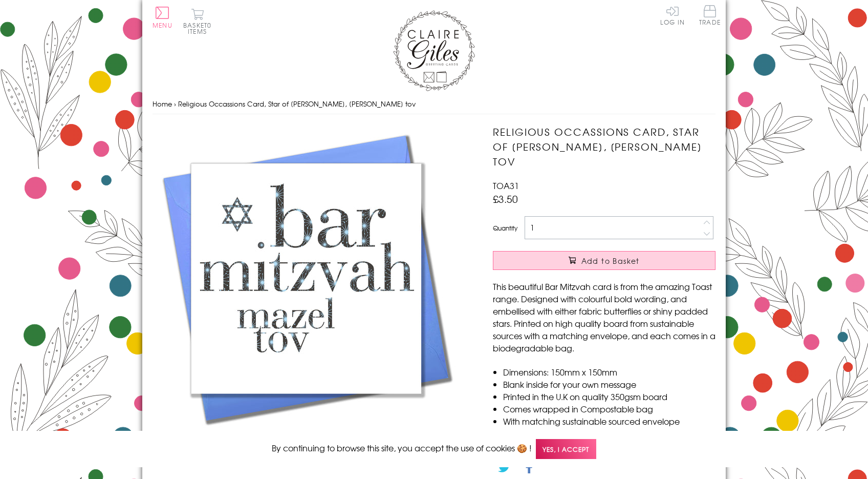 Image resolution: width=868 pixels, height=479 pixels. Describe the element at coordinates (505, 228) in the screenshot. I see `label: Quantity` at that location.